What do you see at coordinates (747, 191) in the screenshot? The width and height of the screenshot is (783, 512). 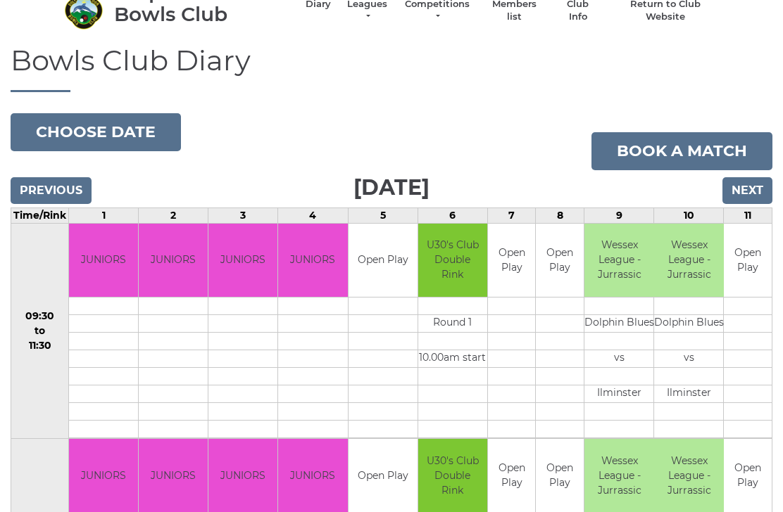 I see `input: Next` at bounding box center [747, 191].